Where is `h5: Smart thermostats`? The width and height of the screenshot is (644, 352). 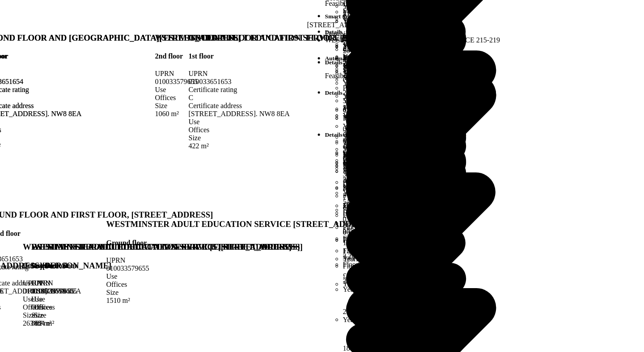 h5: Smart thermostats is located at coordinates (397, 17).